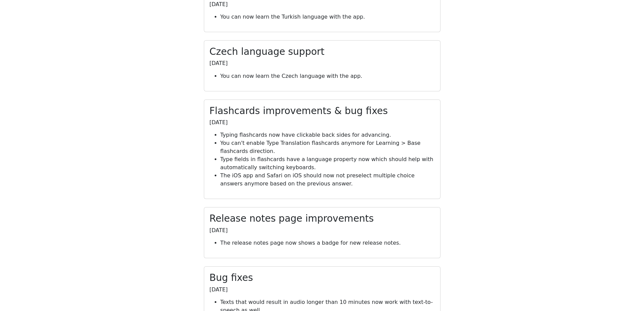  What do you see at coordinates (328, 147) in the screenshot?
I see `li: You can't enable Type Translation flashcards anymore for Learning > Base flashcards direction.` at bounding box center [328, 147].